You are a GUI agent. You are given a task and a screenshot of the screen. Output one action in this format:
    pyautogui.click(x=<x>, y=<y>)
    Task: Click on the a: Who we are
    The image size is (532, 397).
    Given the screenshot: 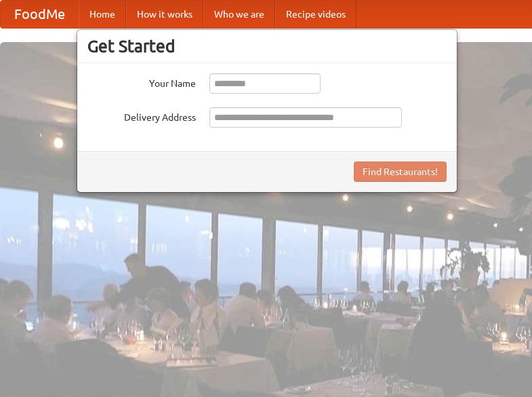 What is the action you would take?
    pyautogui.click(x=240, y=15)
    